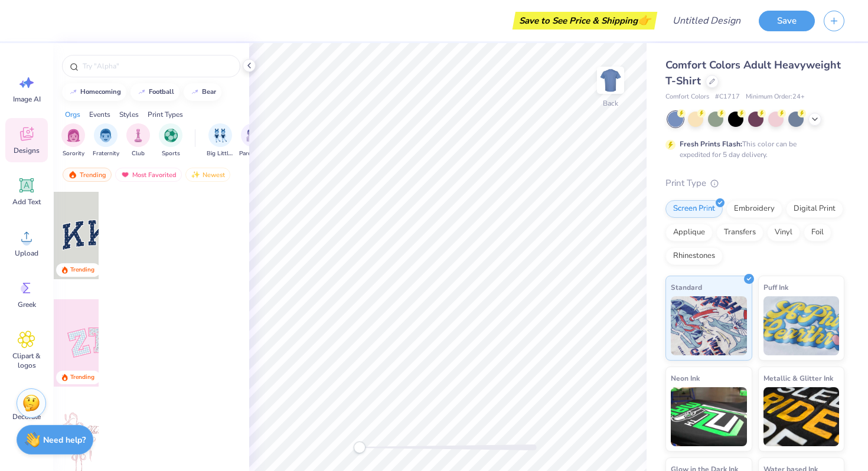 This screenshot has height=471, width=868. What do you see at coordinates (252, 135) in the screenshot?
I see `img: Parent's Weekend Image` at bounding box center [252, 135].